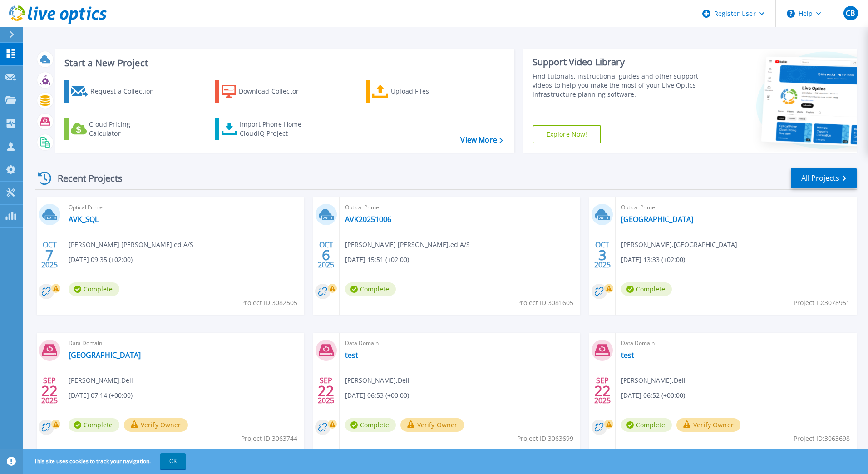 The image size is (868, 474). Describe the element at coordinates (822, 438) in the screenshot. I see `span: Project ID: 3063698` at that location.